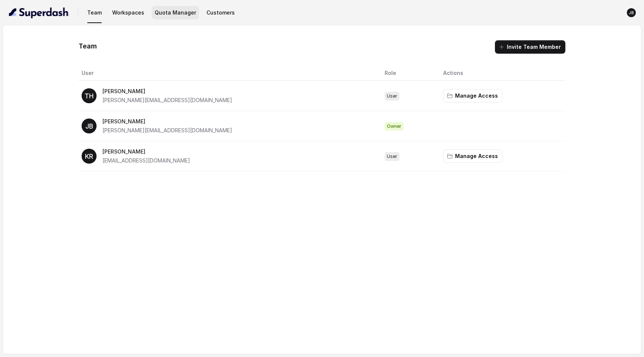 The image size is (644, 357). I want to click on button: Workspaces, so click(128, 13).